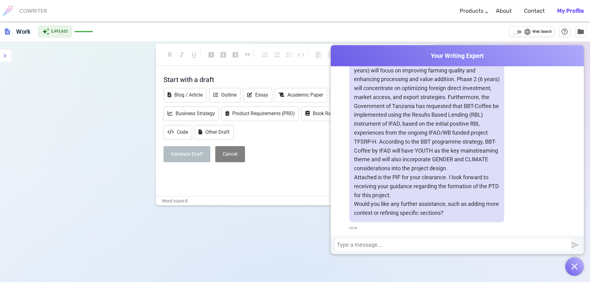  Describe the element at coordinates (571, 11) in the screenshot. I see `a: My Profile` at that location.